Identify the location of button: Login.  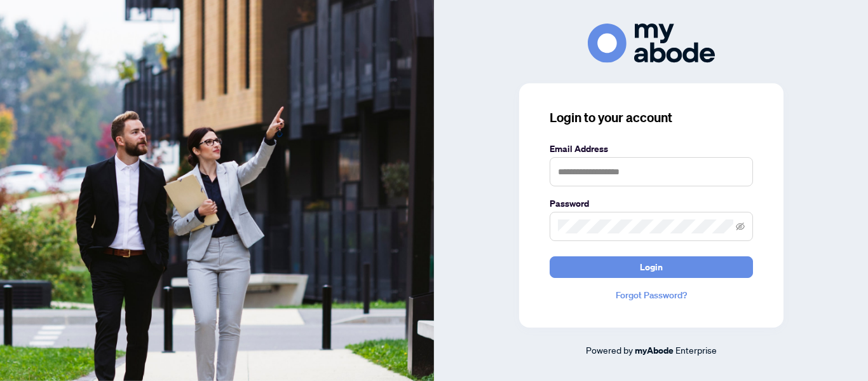
(651, 267).